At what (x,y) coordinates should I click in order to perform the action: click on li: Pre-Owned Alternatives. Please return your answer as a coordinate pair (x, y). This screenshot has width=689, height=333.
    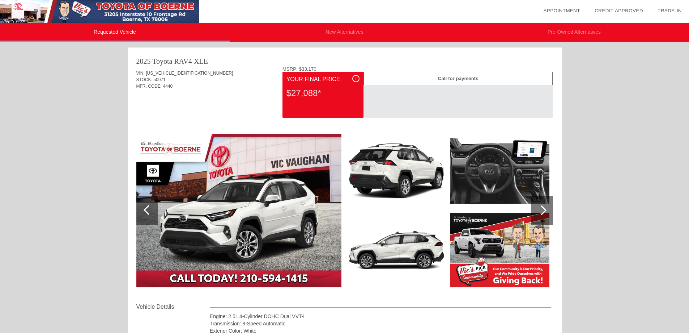
    Looking at the image, I should click on (574, 32).